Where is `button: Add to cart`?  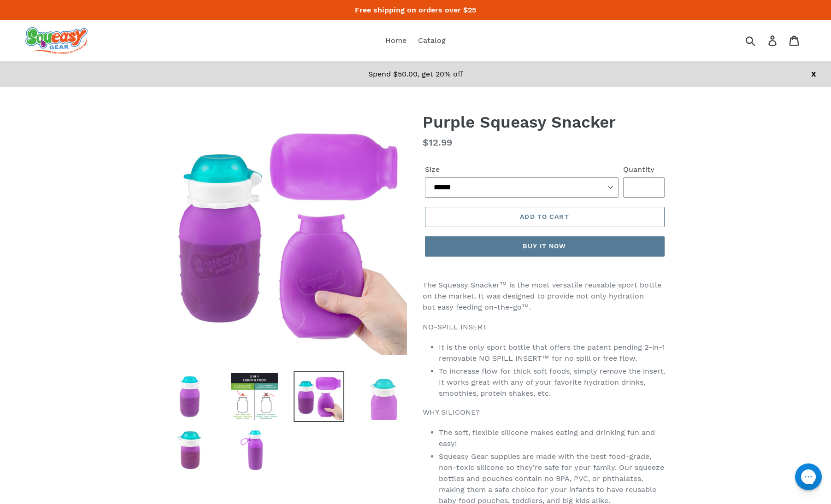 button: Add to cart is located at coordinates (545, 217).